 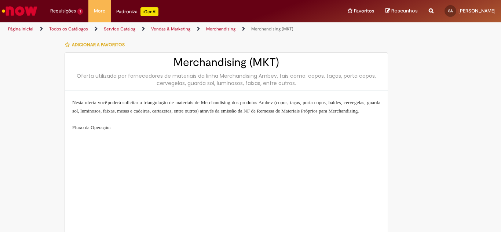 I want to click on div: Padroniza, so click(x=137, y=12).